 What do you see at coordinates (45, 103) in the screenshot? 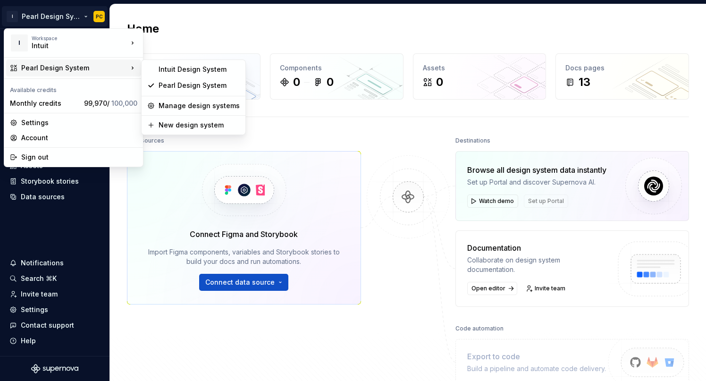
I see `div: Monthly credits` at bounding box center [45, 103].